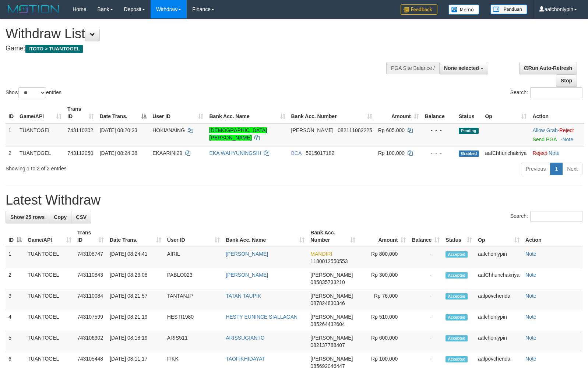 The height and width of the screenshot is (372, 588). What do you see at coordinates (169, 130) in the screenshot?
I see `span: HOKIANAING` at bounding box center [169, 130].